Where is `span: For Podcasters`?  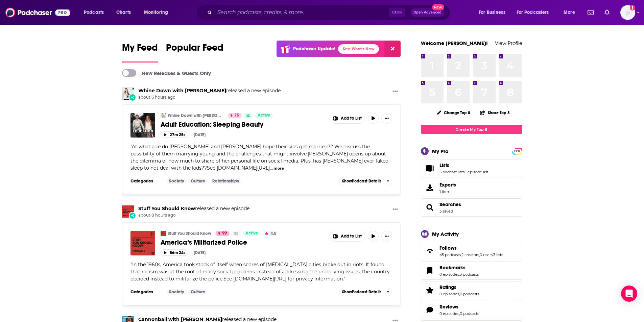 span: For Podcasters is located at coordinates (533, 12).